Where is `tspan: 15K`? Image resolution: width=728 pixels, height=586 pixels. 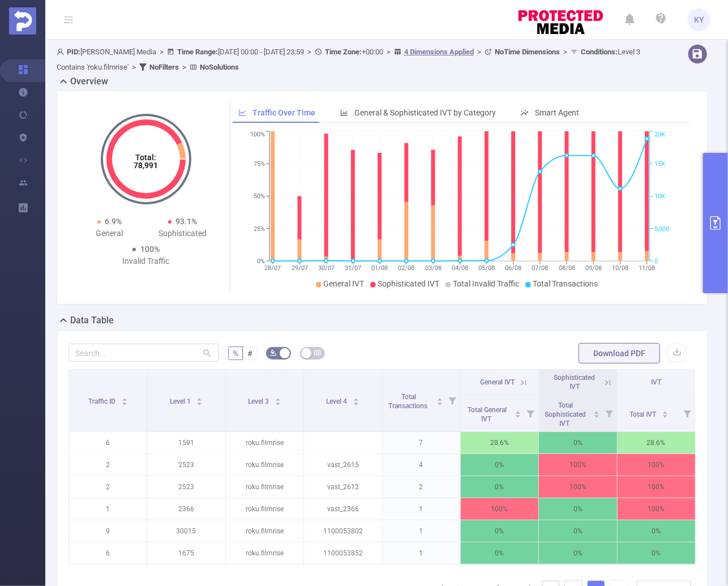
tspan: 15K is located at coordinates (660, 164).